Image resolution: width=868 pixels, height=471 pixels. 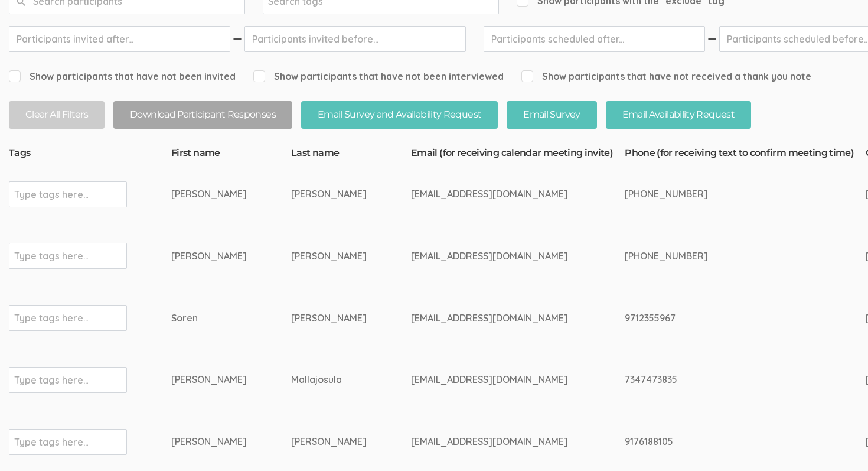 I want to click on th: Phone (for receiving text to confirm meeting time), so click(x=745, y=155).